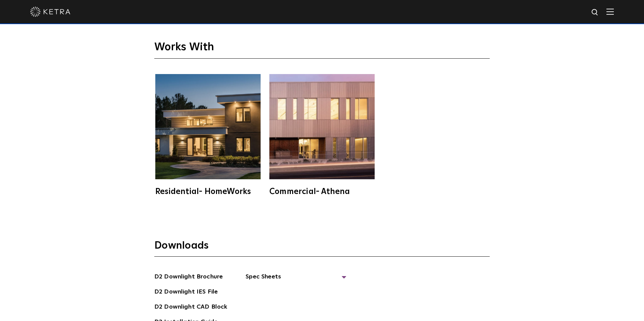  Describe the element at coordinates (186, 293) in the screenshot. I see `a: D2 Downlight IES File` at that location.